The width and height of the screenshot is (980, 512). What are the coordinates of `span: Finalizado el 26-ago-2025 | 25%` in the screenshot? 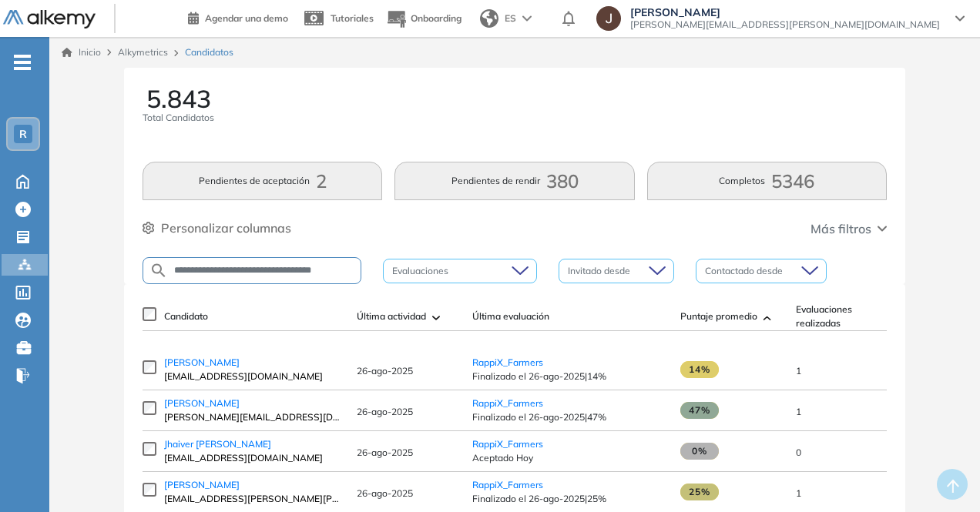 It's located at (568, 498).